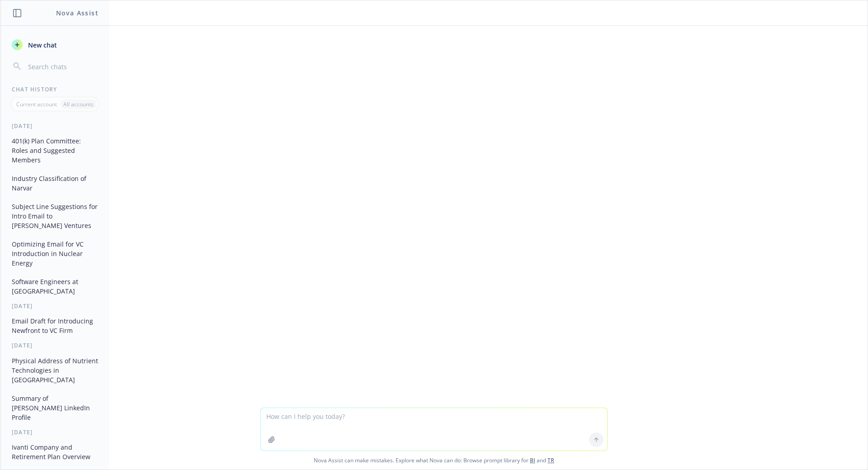 The image size is (868, 470). What do you see at coordinates (434, 460) in the screenshot?
I see `span: Nova Assist can make mistakes. Explore what Nova can do: Browse prompt library for and` at bounding box center [434, 460].